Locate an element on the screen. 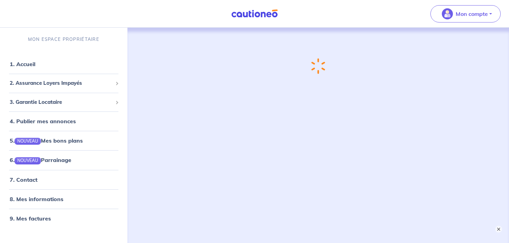 This screenshot has height=243, width=509. div: 6.NOUVEAUParrainage is located at coordinates (64, 160).